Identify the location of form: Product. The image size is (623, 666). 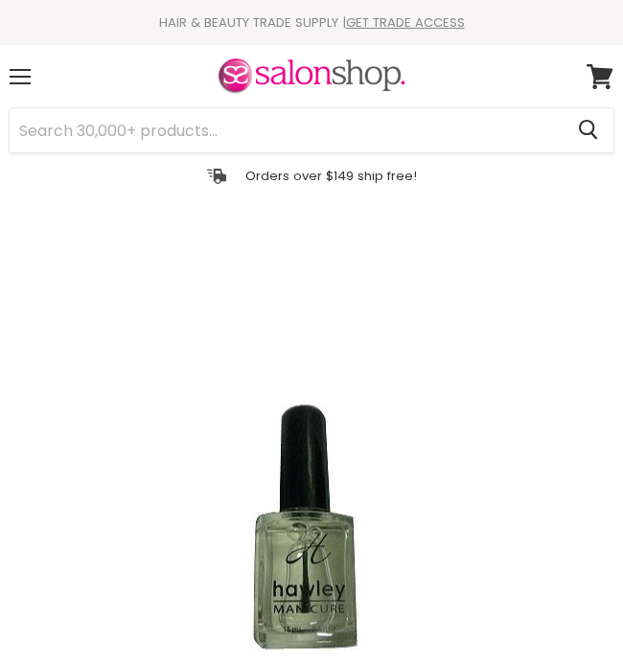
(312, 130).